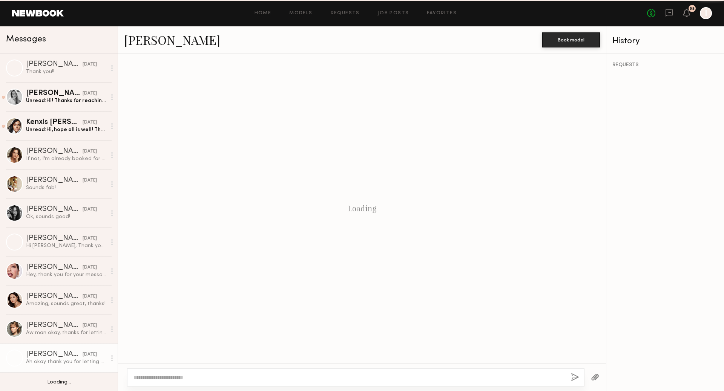 Image resolution: width=724 pixels, height=391 pixels. I want to click on a: Models, so click(300, 13).